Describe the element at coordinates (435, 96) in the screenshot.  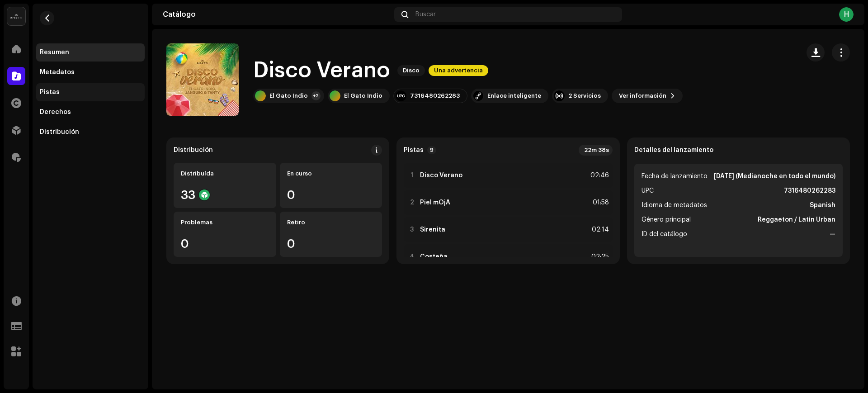
I see `div: 7316480262283` at that location.